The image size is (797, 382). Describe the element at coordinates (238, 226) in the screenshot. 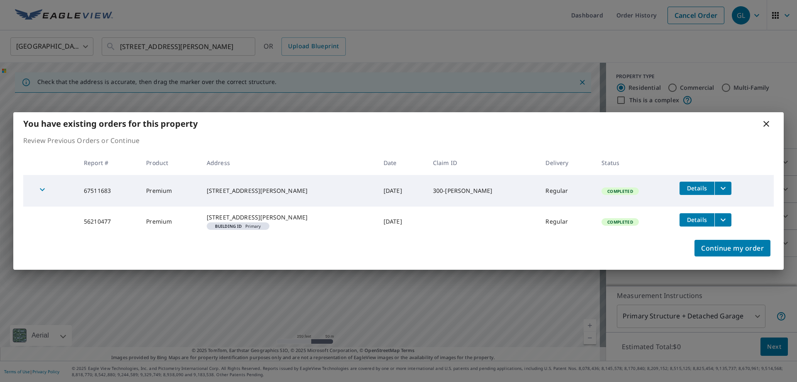

I see `span: Primary` at that location.